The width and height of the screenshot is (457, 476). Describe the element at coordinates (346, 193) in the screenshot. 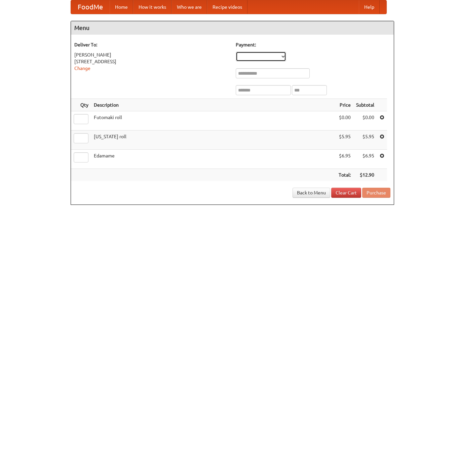

I see `a: Clear Cart` at that location.